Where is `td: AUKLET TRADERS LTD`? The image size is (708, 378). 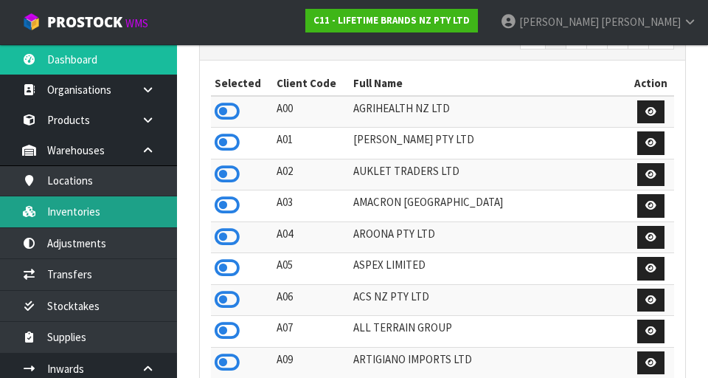 td: AUKLET TRADERS LTD is located at coordinates (488, 174).